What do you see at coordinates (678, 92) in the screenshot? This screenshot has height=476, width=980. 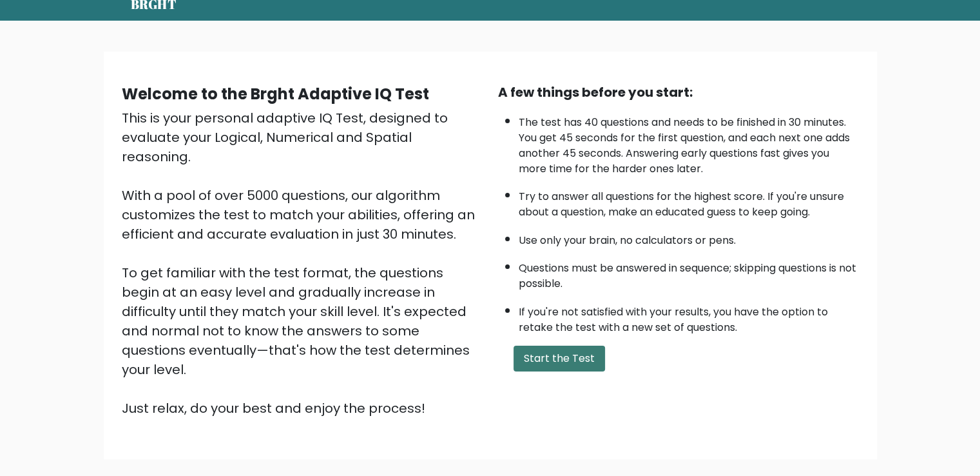 I see `div: A few things before you start:` at bounding box center [678, 92].